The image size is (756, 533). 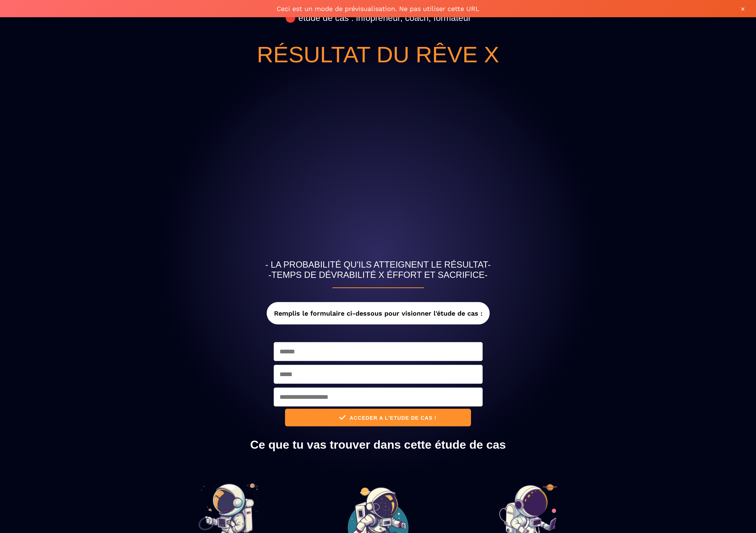 What do you see at coordinates (378, 418) in the screenshot?
I see `button: ACCEDER A L'ETUDE DE CAS !` at bounding box center [378, 418].